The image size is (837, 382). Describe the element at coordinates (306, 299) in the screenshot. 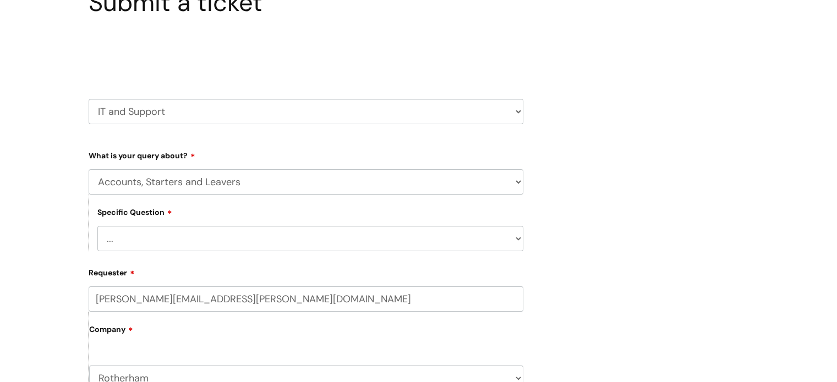

I see `input: Email` at that location.